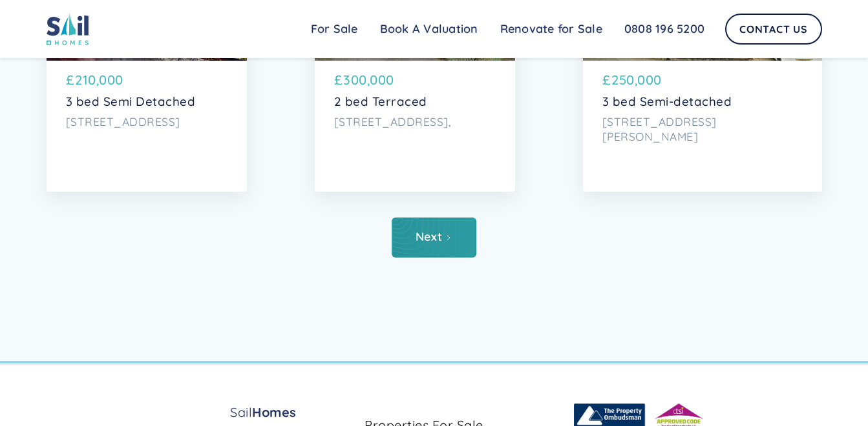  Describe the element at coordinates (664, 29) in the screenshot. I see `a: 0808 196 5200` at that location.